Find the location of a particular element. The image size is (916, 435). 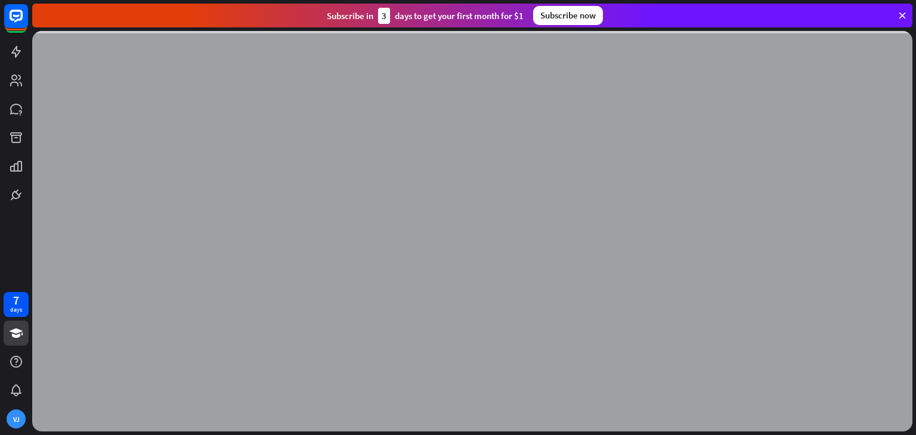

div: Subscribe in days to get your first month for $1 is located at coordinates (425, 16).